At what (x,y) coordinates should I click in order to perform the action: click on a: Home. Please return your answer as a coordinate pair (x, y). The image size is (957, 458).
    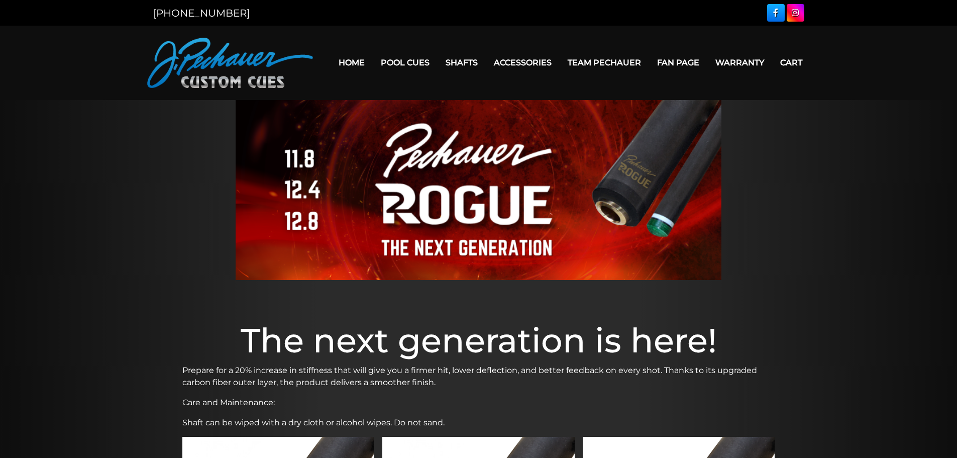
    Looking at the image, I should click on (352, 62).